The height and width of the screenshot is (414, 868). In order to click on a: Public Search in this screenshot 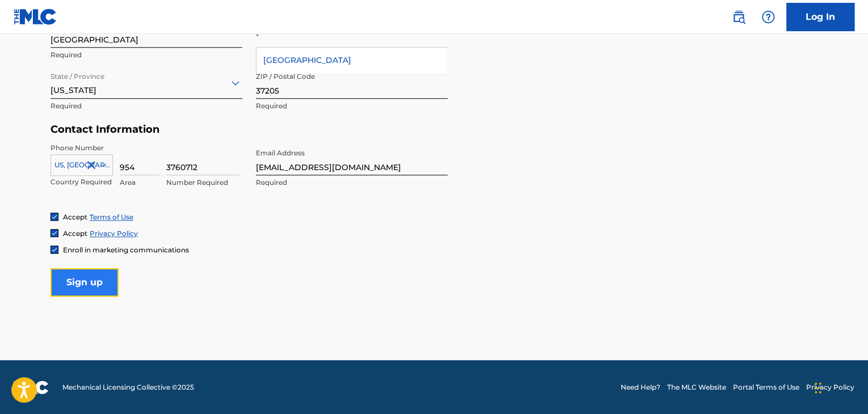, I will do `click(739, 17)`.